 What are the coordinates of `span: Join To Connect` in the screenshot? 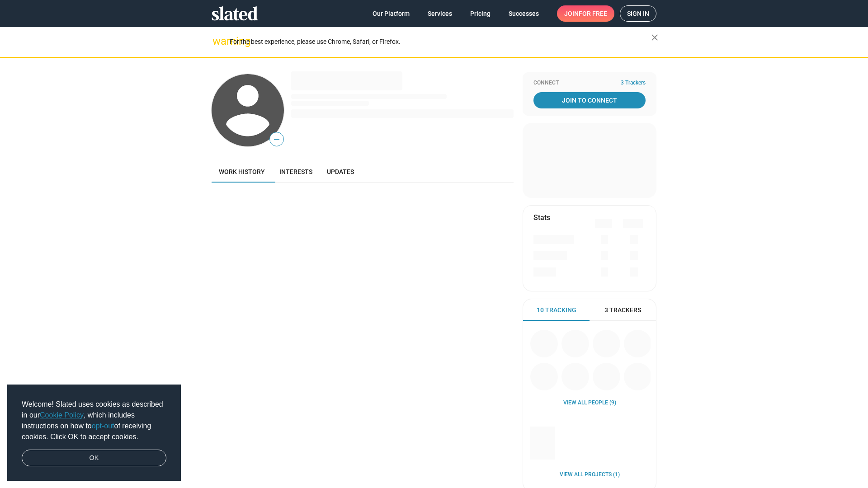 It's located at (589, 101).